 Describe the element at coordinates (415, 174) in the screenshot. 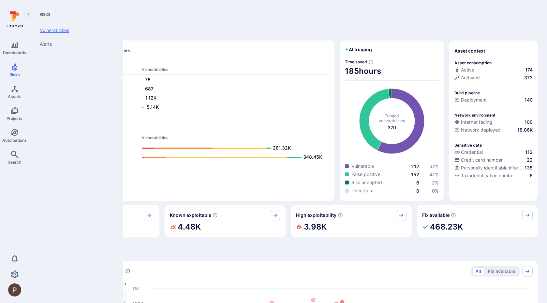

I see `a: 152` at that location.